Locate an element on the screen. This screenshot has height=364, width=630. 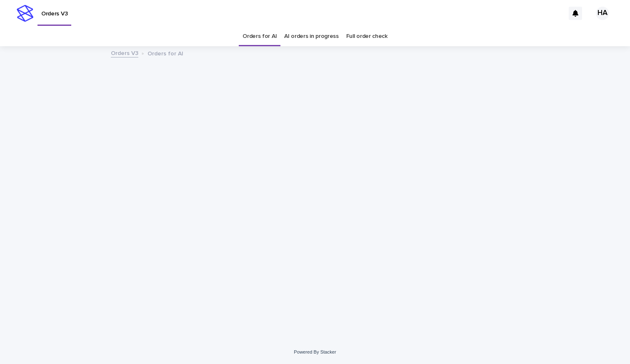
a: Powered By Stacker is located at coordinates (315, 352).